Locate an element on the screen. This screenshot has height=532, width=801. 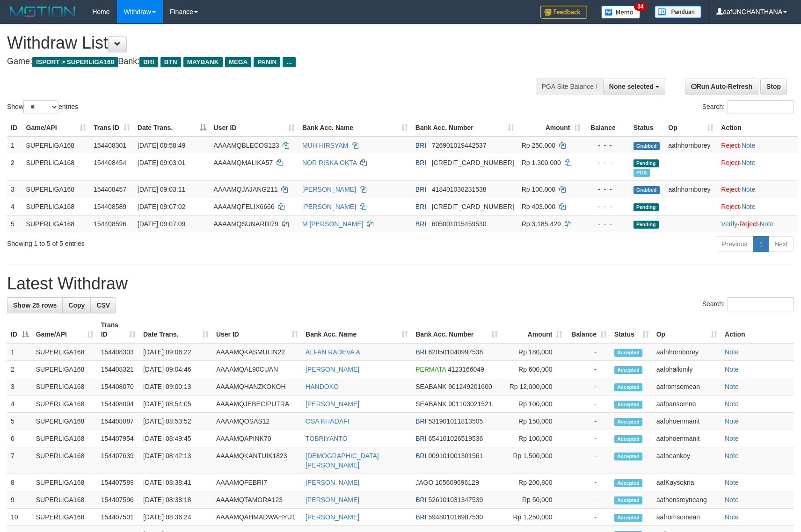
span: Copy 605001015459530 to clipboard is located at coordinates (459, 224).